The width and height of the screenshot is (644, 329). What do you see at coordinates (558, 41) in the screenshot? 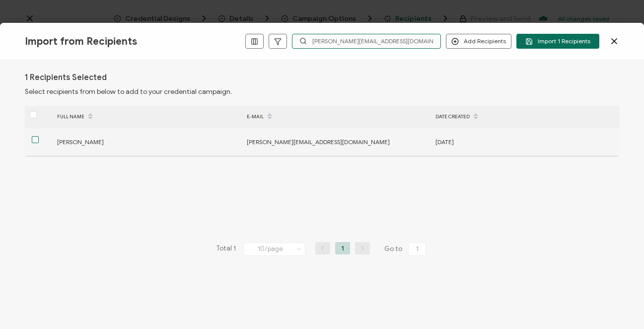
I see `button: Import 1 Recipients` at bounding box center [558, 41].